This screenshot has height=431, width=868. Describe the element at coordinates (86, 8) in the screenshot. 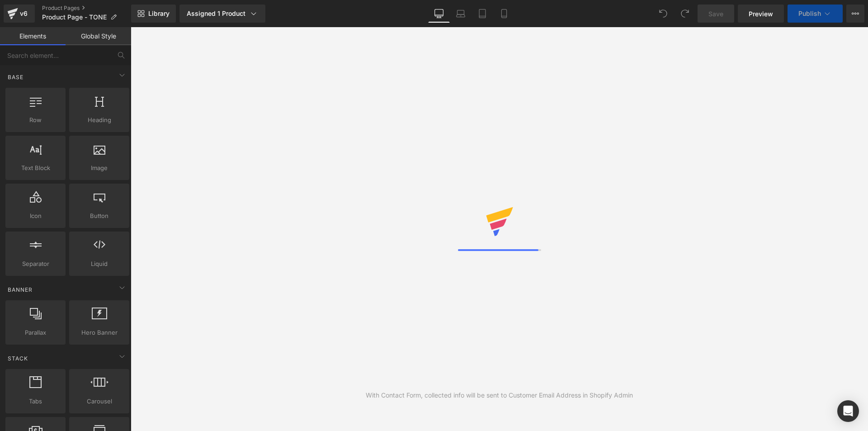

I see `a: Product Pages` at that location.